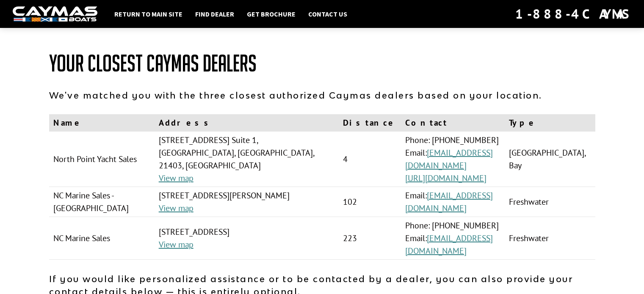 The image size is (644, 294). I want to click on th: Contact, so click(453, 123).